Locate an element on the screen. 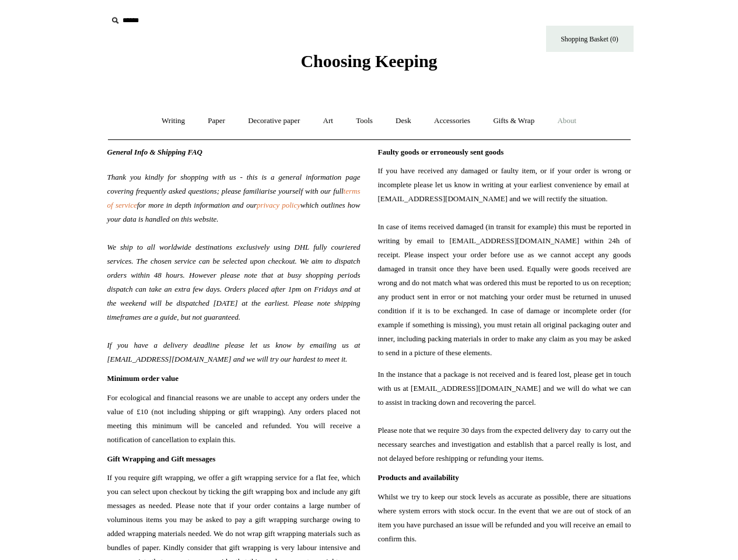 This screenshot has height=560, width=738. span: Thank you kindly for shopping with us - this is a general information page covering frequently as... is located at coordinates (234, 184).